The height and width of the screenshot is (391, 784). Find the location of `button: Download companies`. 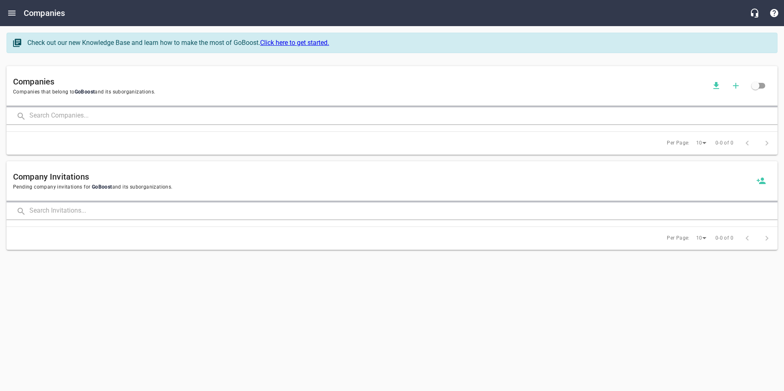

button: Download companies is located at coordinates (716, 86).